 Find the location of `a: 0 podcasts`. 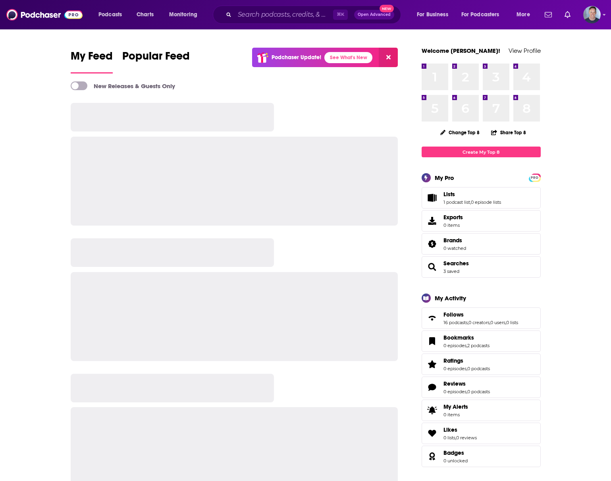

a: 0 podcasts is located at coordinates (479, 392).